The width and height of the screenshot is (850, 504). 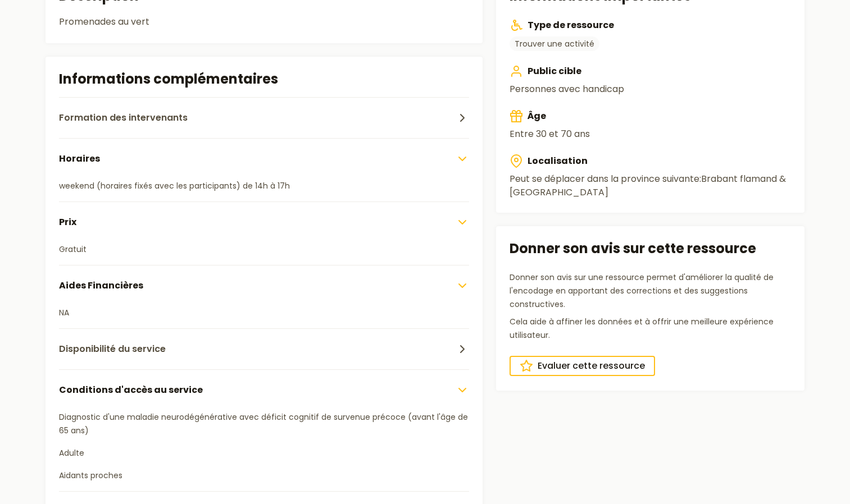 I want to click on p: Donner son avis sur une ressource permet d'améliorer la qualité de l'encodage en apportant des co..., so click(x=650, y=291).